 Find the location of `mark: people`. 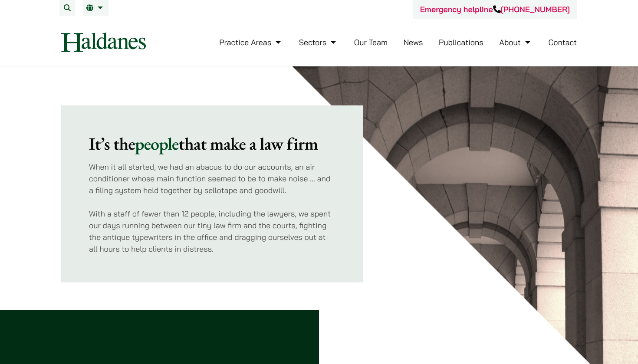

mark: people is located at coordinates (156, 143).